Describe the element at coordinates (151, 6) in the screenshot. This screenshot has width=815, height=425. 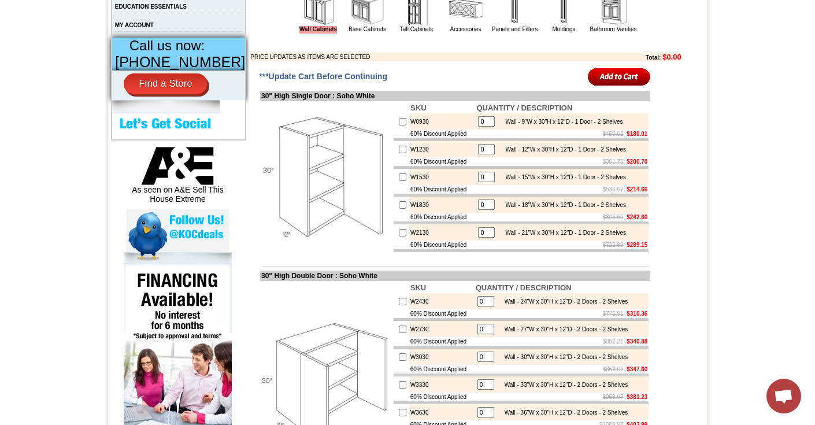
I see `a: EDUCATION ESSENTIALS` at that location.